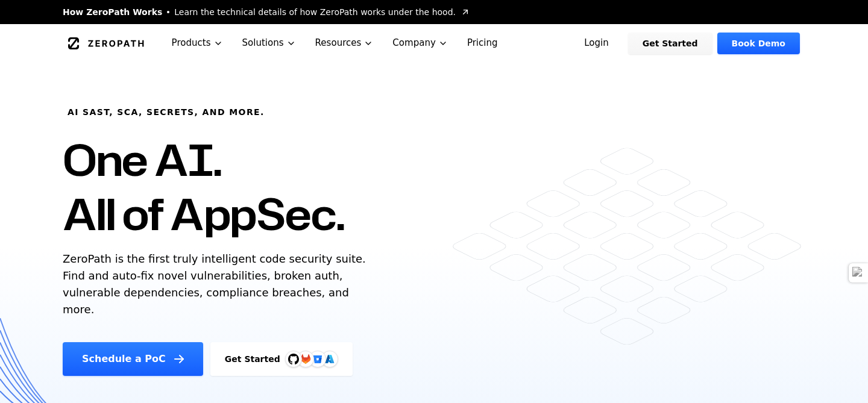 This screenshot has width=868, height=403. What do you see at coordinates (482, 43) in the screenshot?
I see `a: Pricing` at bounding box center [482, 43].